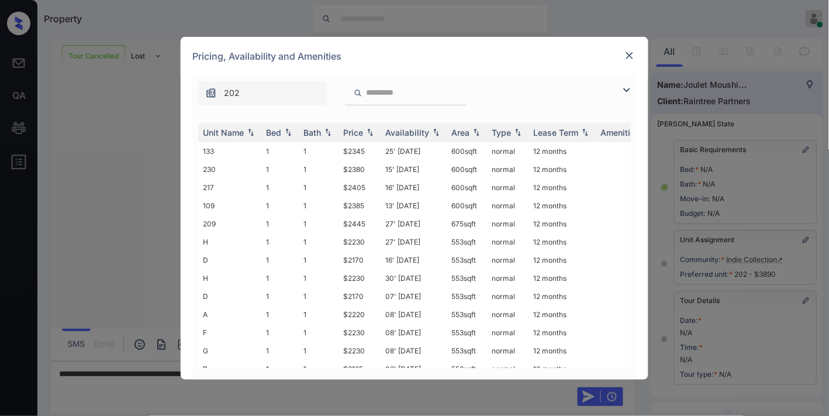  What do you see at coordinates (223, 132) in the screenshot?
I see `div: Unit Name` at bounding box center [223, 132].